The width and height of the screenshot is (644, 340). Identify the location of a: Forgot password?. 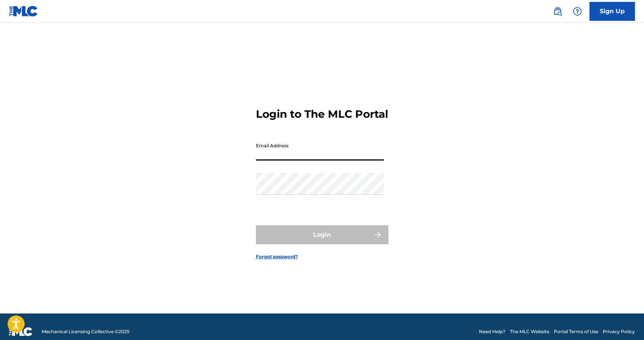
(277, 257).